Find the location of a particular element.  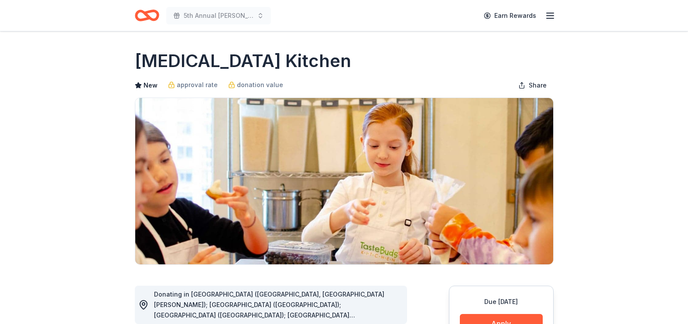

img: Image for Taste Buds Kitchen is located at coordinates (344, 181).